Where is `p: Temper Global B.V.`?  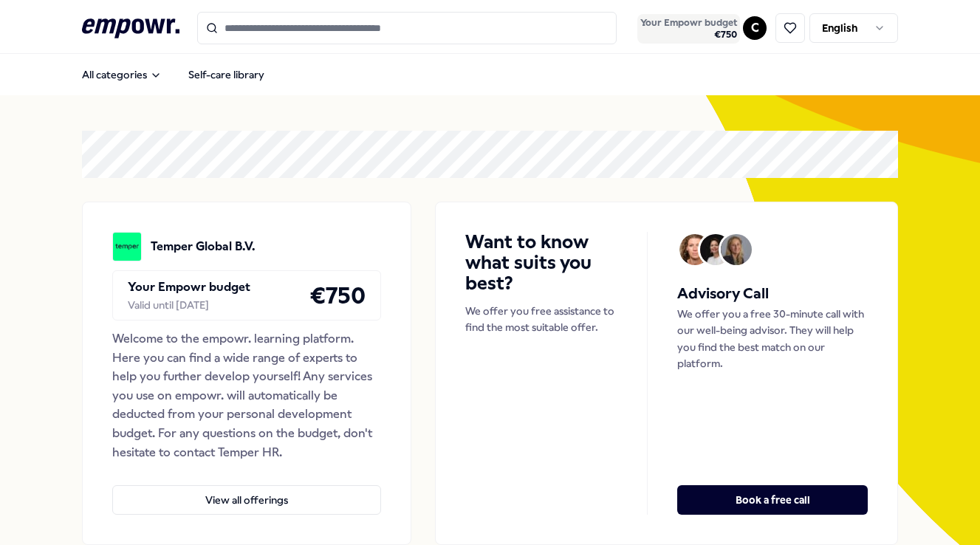
p: Temper Global B.V. is located at coordinates (203, 247).